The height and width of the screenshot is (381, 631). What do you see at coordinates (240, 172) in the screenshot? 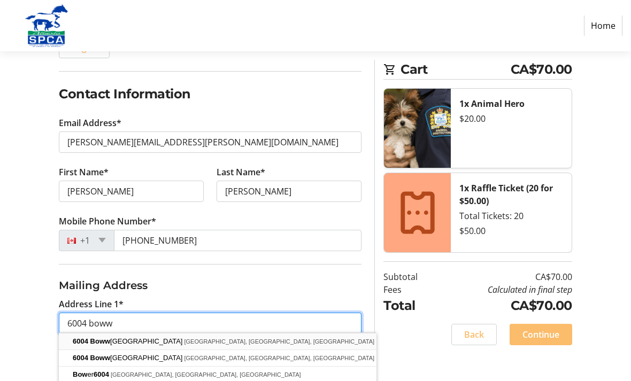
I see `label: Last Name*` at bounding box center [240, 172].